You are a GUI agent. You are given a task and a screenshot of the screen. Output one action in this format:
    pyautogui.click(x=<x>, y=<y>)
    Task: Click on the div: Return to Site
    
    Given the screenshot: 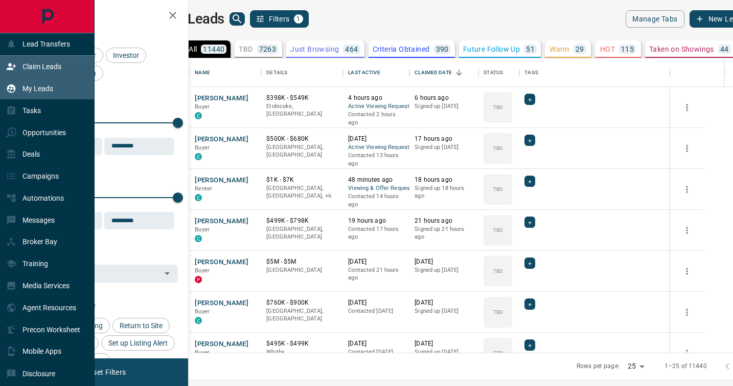 What is the action you would take?
    pyautogui.click(x=141, y=325)
    